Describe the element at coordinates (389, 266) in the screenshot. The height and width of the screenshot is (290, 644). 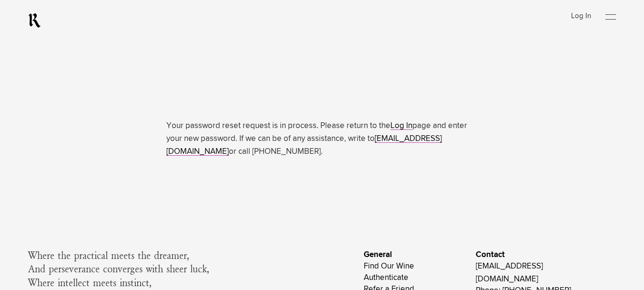
I see `a: Find Our Wine` at that location.